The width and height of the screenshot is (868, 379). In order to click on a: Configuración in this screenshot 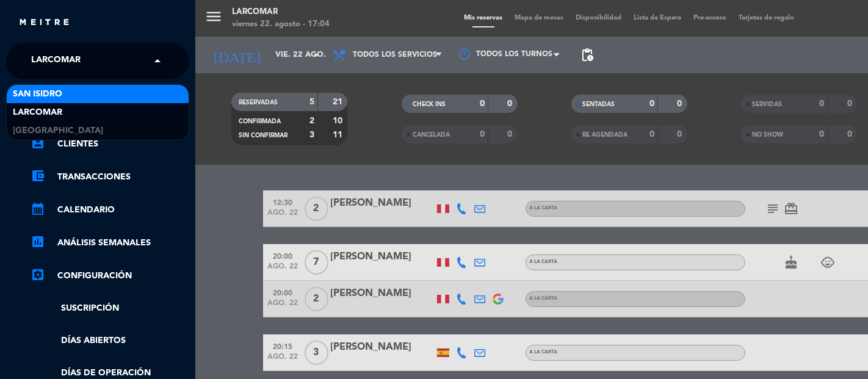, I will do `click(110, 276)`.